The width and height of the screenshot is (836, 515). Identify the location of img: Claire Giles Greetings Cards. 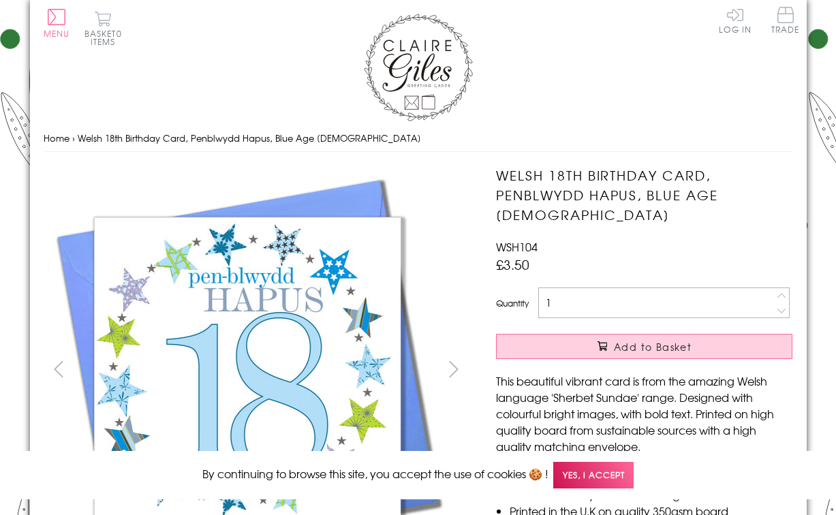
(418, 67).